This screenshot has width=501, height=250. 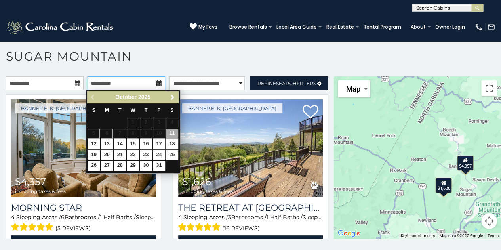 I want to click on a: 16, so click(x=146, y=144).